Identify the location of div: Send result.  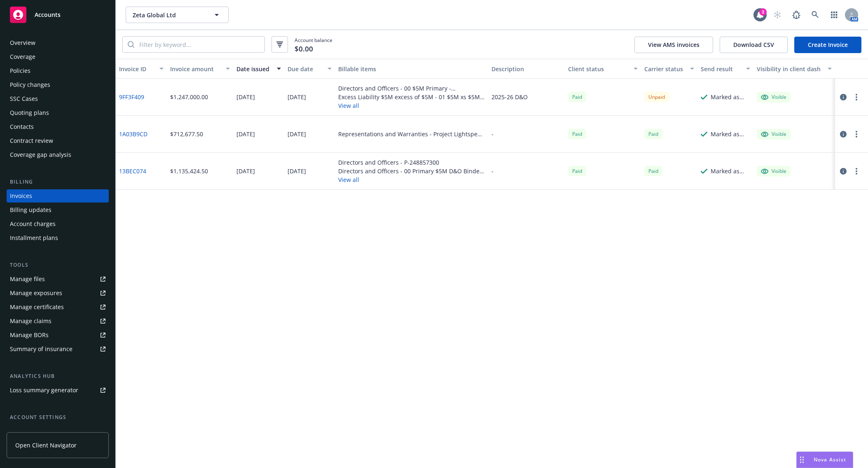
(720, 69).